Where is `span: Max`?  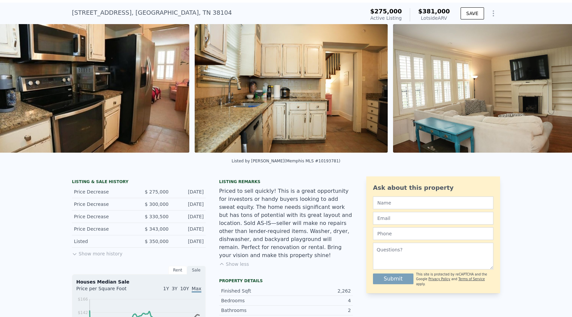
span: Max is located at coordinates (196, 289).